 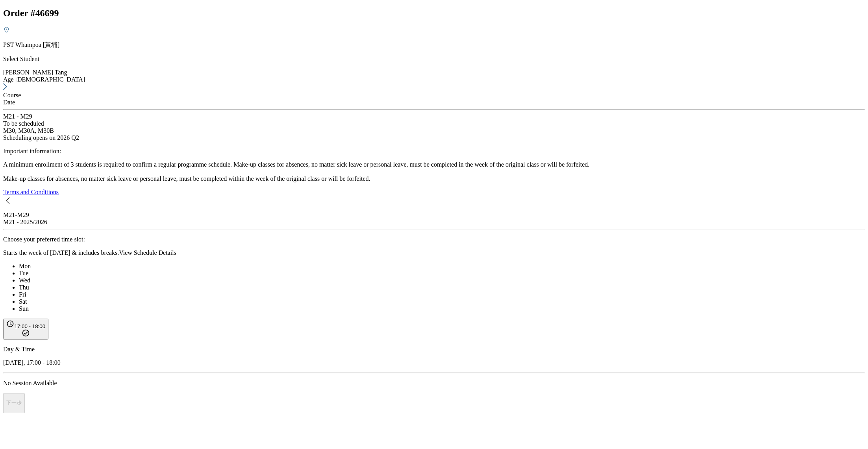 What do you see at coordinates (148, 253) in the screenshot?
I see `span: View Schedule Details` at bounding box center [148, 253].